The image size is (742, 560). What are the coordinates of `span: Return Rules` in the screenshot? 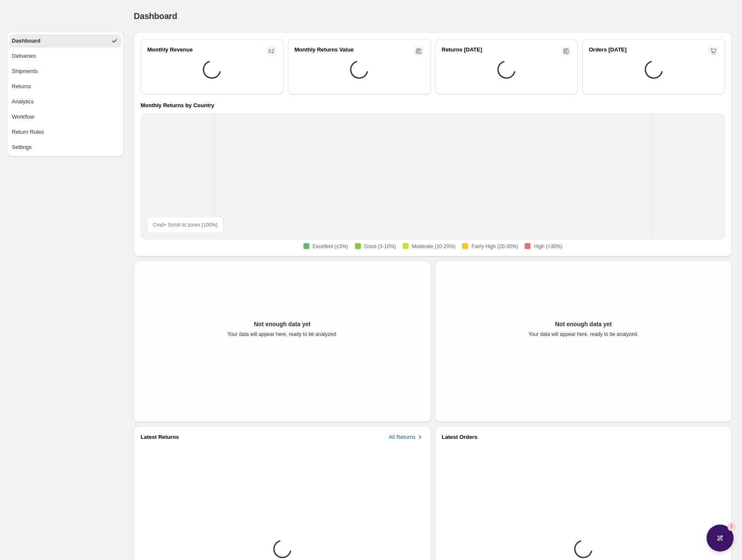 It's located at (28, 132).